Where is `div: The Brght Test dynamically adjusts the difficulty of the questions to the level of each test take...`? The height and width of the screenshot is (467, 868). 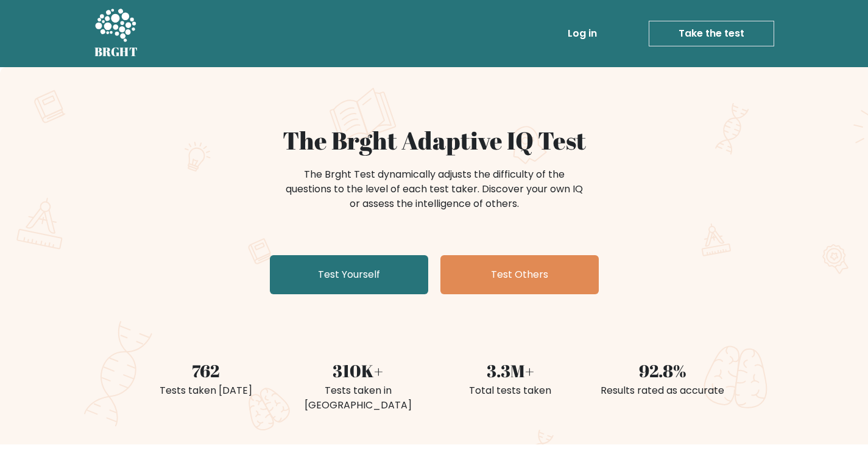 div: The Brght Test dynamically adjusts the difficulty of the questions to the level of each test take... is located at coordinates (434, 189).